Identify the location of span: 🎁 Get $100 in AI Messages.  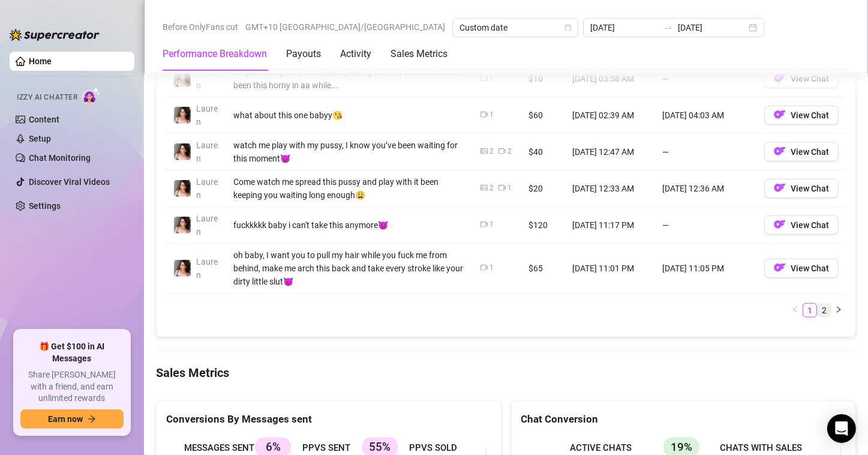
(72, 352).